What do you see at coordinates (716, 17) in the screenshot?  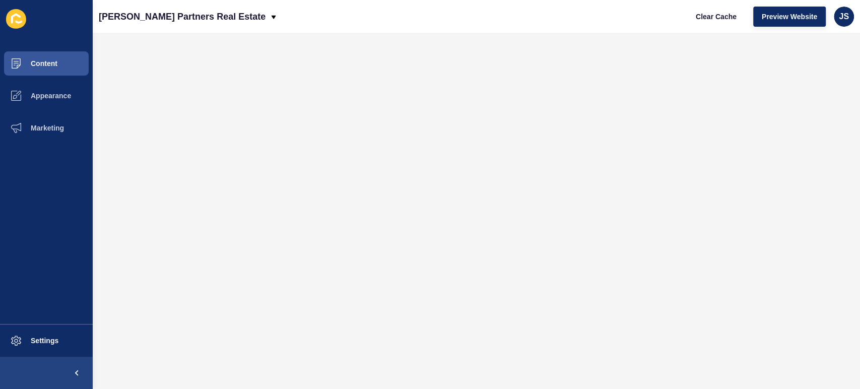 I see `button: Clear Cache` at bounding box center [716, 17].